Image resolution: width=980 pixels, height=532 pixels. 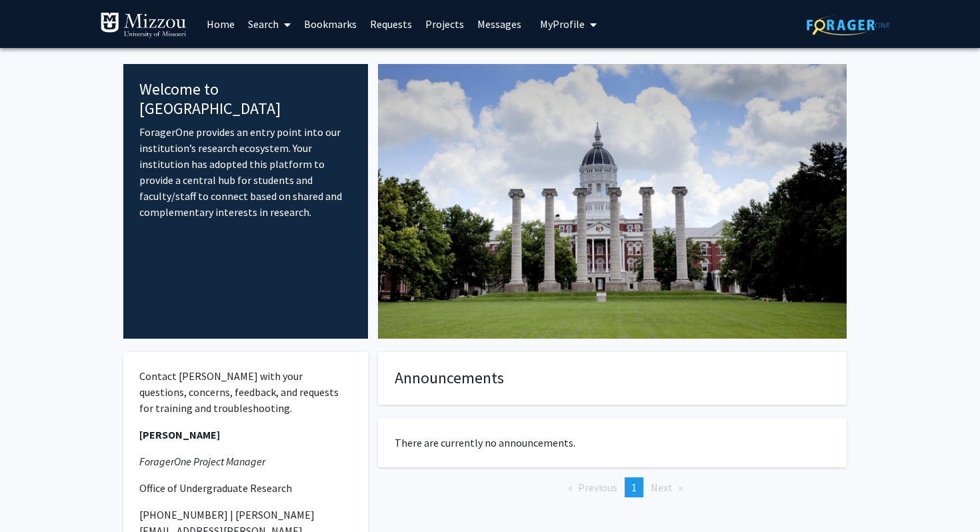 What do you see at coordinates (597, 487) in the screenshot?
I see `span: Previous` at bounding box center [597, 487].